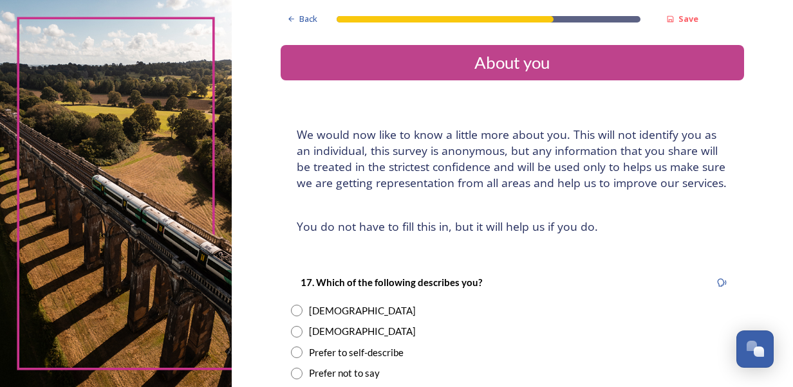  What do you see at coordinates (755, 349) in the screenshot?
I see `button: Open Chat` at bounding box center [755, 349].